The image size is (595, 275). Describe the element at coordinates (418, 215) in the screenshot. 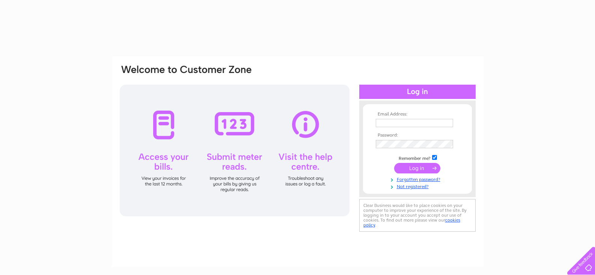

I see `div: Clear Business would like to place cookies on your computer to improve your experience of the sit...` at that location.